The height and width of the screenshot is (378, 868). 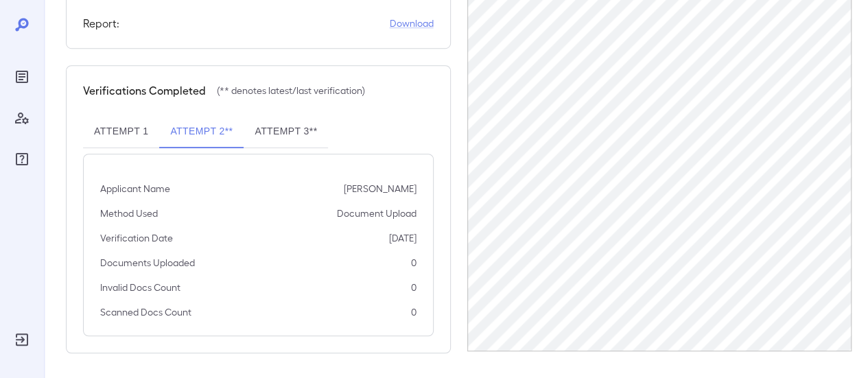 I want to click on button: Attempt 3**, so click(x=285, y=132).